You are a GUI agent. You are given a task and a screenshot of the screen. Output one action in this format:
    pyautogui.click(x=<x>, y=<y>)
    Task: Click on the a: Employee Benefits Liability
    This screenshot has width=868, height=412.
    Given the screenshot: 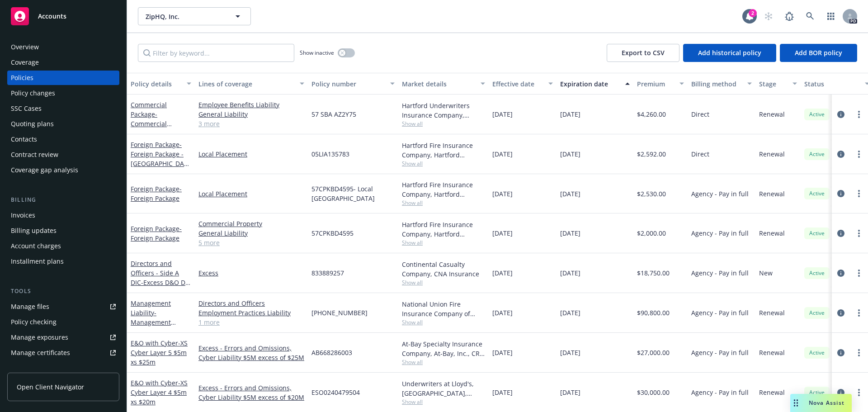 What is the action you would take?
    pyautogui.click(x=252, y=104)
    